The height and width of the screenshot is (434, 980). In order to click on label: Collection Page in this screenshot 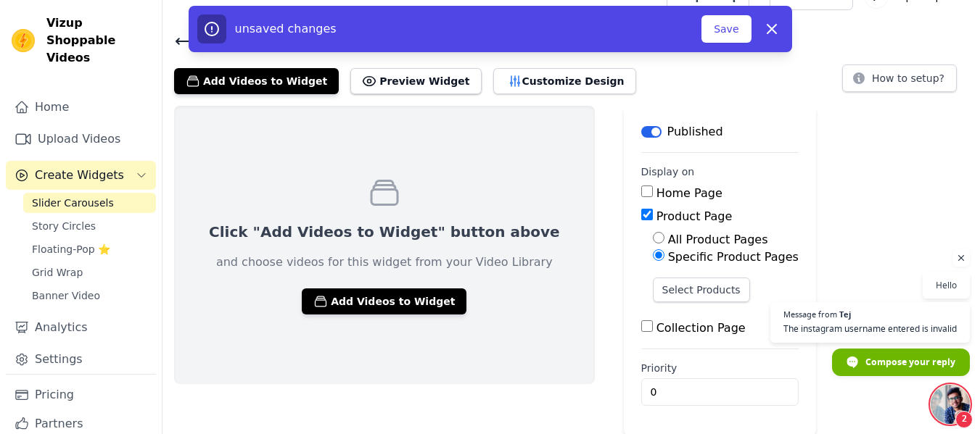, I will do `click(701, 328)`.